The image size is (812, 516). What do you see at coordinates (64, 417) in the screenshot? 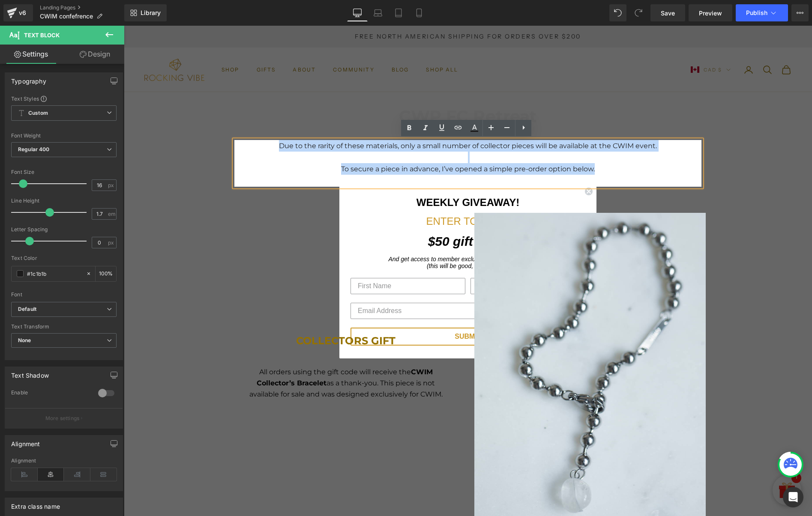
I see `button: More settings` at bounding box center [64, 417].